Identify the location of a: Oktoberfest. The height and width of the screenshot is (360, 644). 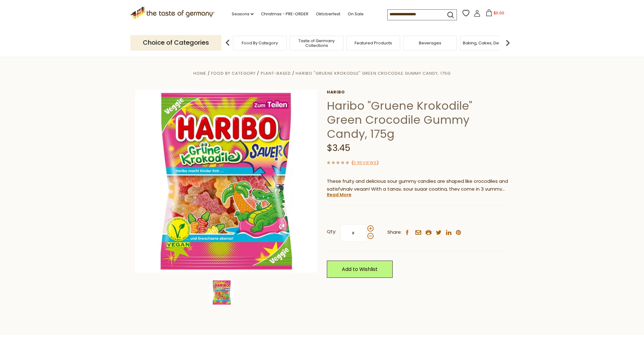
(328, 14).